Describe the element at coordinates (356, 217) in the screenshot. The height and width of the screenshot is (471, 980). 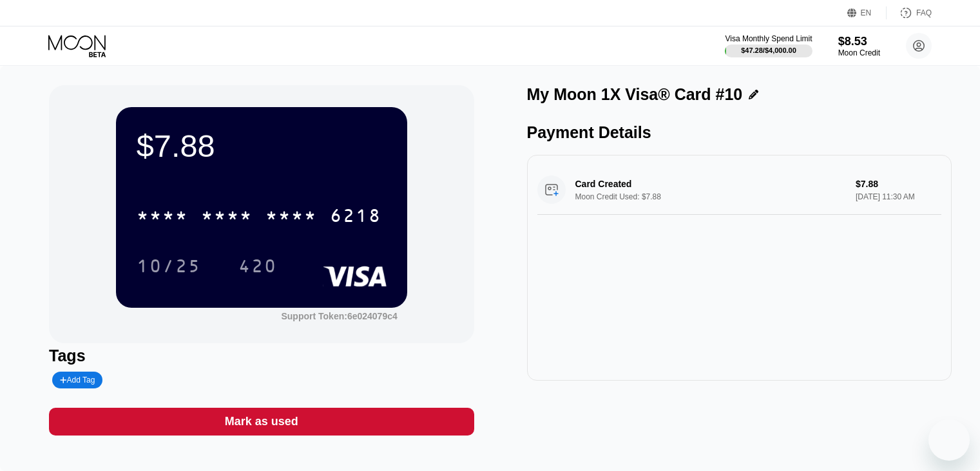
I see `div: 6218` at that location.